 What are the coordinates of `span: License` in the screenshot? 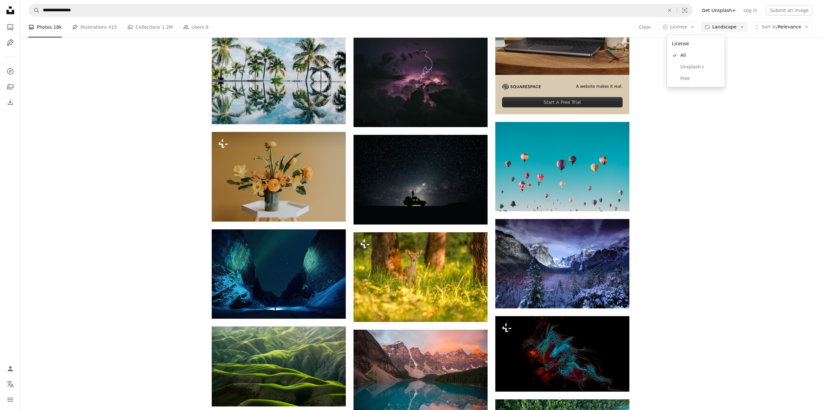 It's located at (678, 27).